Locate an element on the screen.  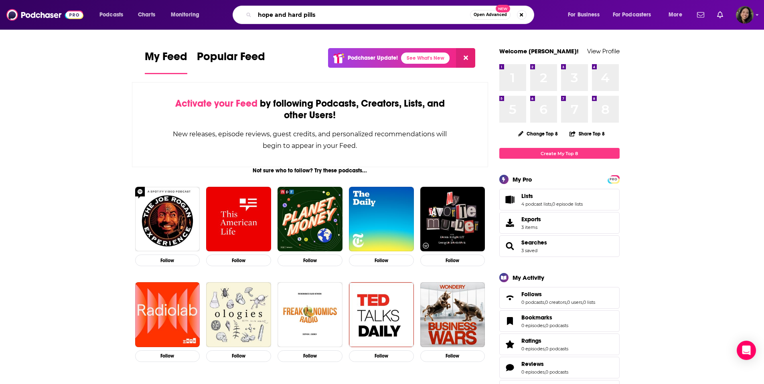
span: Monitoring is located at coordinates (185, 15).